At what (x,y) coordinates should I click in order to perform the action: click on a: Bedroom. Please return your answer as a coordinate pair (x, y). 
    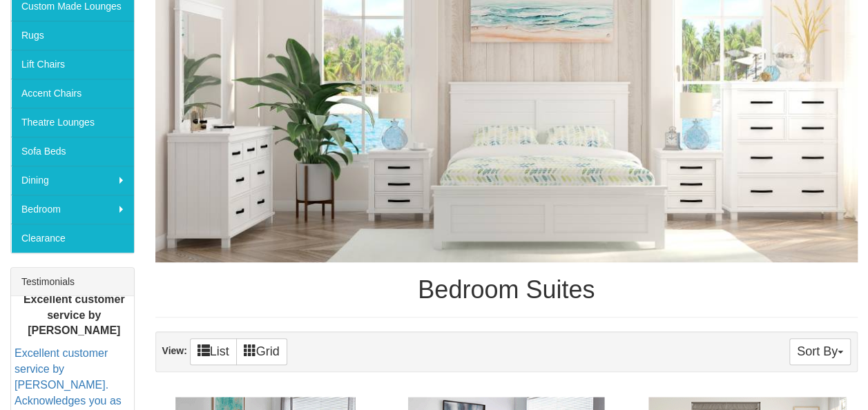
    Looking at the image, I should click on (73, 209).